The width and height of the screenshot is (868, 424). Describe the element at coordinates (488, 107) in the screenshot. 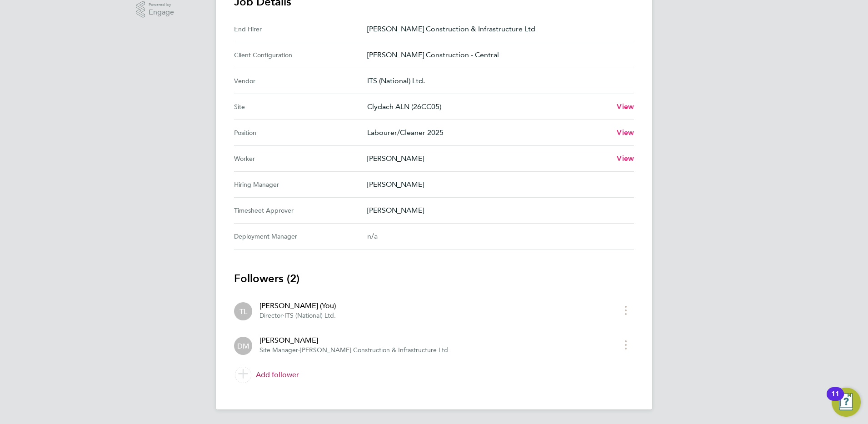

I see `p: Clydach ALN (26CC05)` at that location.